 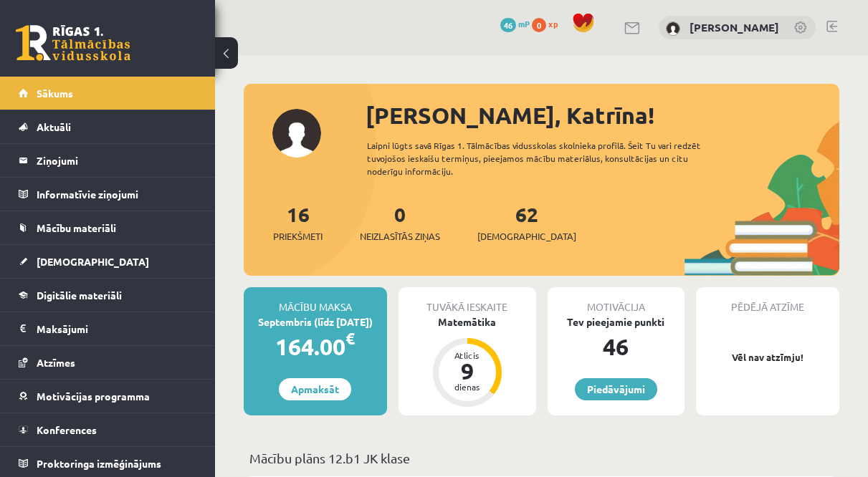 I want to click on span: 0, so click(x=539, y=25).